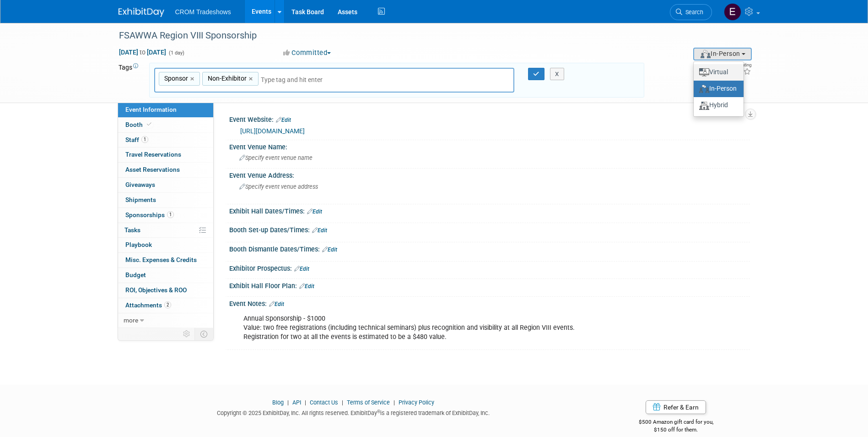 This screenshot has width=868, height=437. What do you see at coordinates (151, 110) in the screenshot?
I see `span: Event Information` at bounding box center [151, 110].